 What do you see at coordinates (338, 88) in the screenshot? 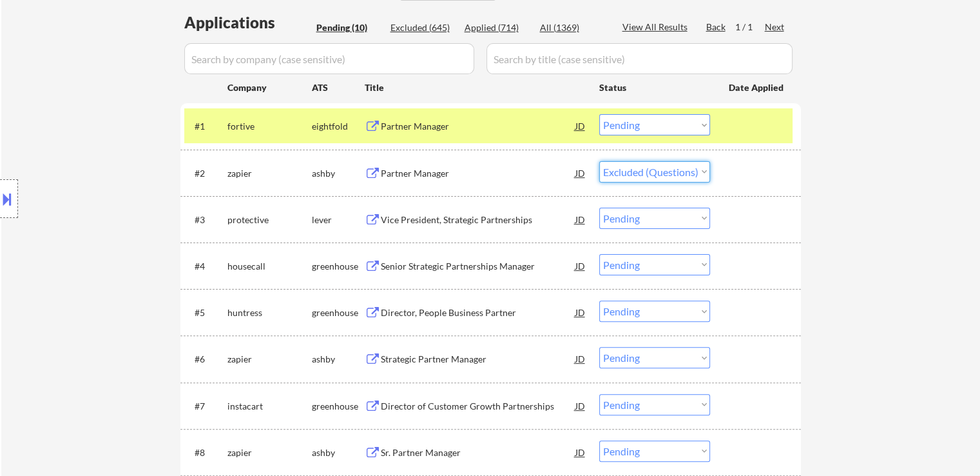
I see `div: ATS` at bounding box center [338, 88].